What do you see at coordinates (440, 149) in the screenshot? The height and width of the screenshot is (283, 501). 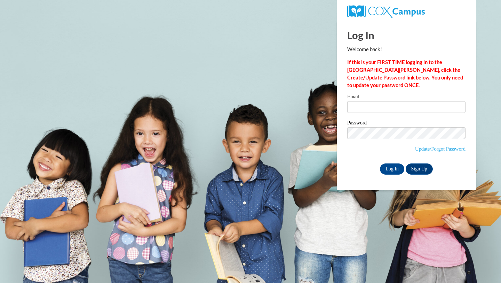 I see `a: Update/Forgot Password` at bounding box center [440, 149].